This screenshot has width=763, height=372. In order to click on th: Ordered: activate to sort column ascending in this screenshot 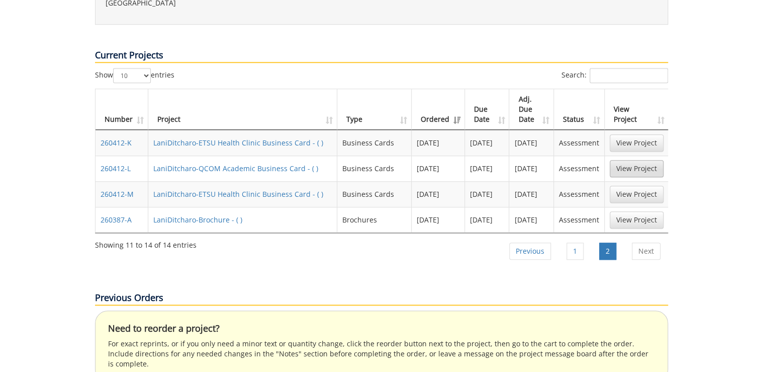, I will do `click(439, 109)`.